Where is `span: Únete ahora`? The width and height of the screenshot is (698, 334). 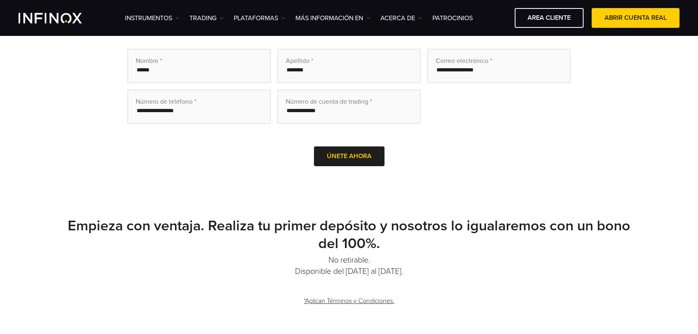 span: Únete ahora is located at coordinates (349, 156).